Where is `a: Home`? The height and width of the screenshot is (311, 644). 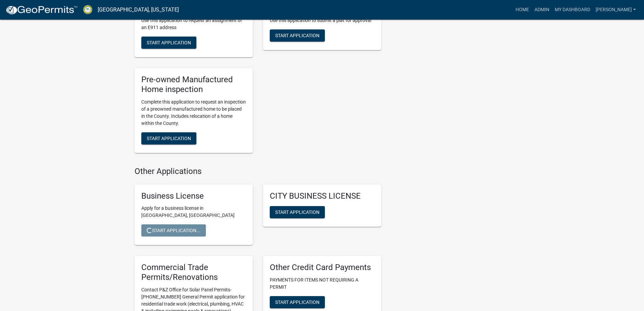
a: Home is located at coordinates (522, 10).